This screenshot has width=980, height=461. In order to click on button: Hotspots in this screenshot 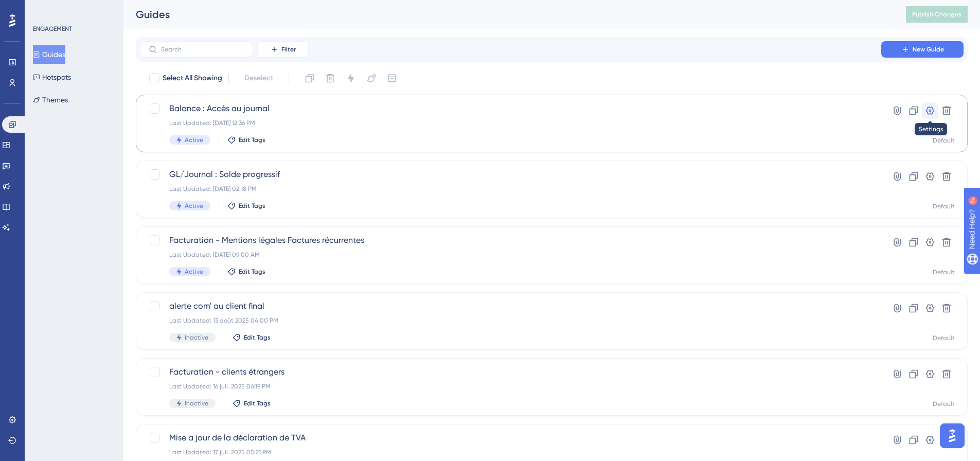, I will do `click(52, 77)`.